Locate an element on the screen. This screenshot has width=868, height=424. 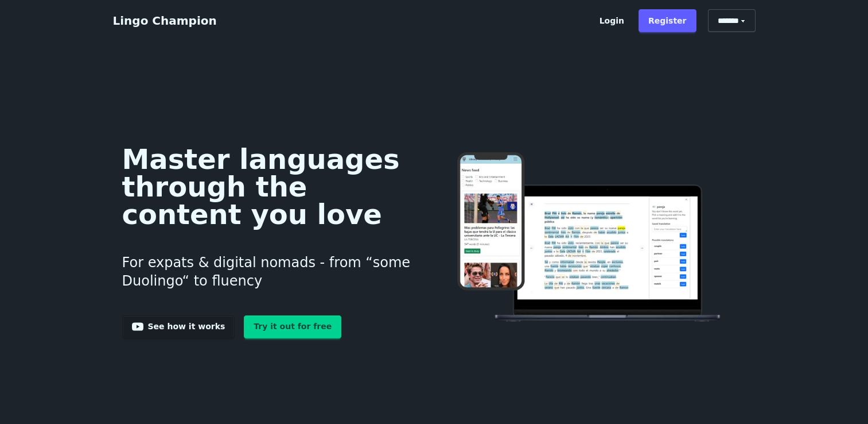
h1: Master languages through the content you love is located at coordinates (269, 186).